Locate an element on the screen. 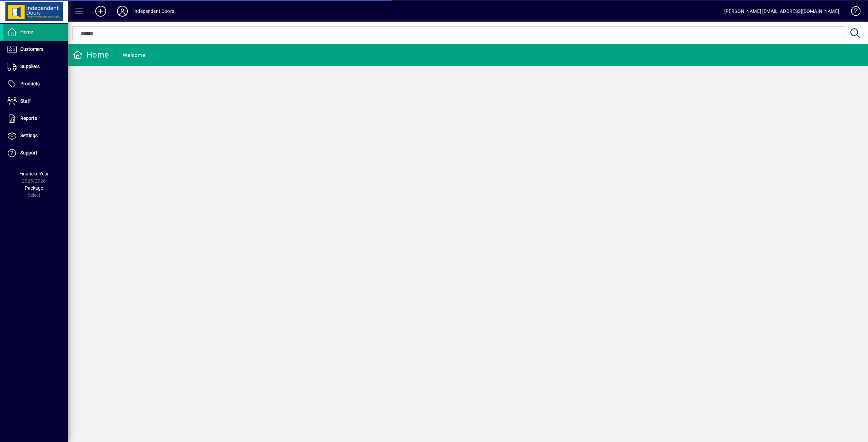  span: Settings is located at coordinates (29, 135).